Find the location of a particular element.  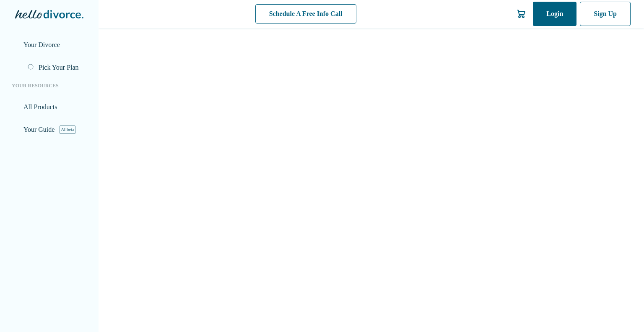

a: Schedule A Free Info Call is located at coordinates (305, 14).